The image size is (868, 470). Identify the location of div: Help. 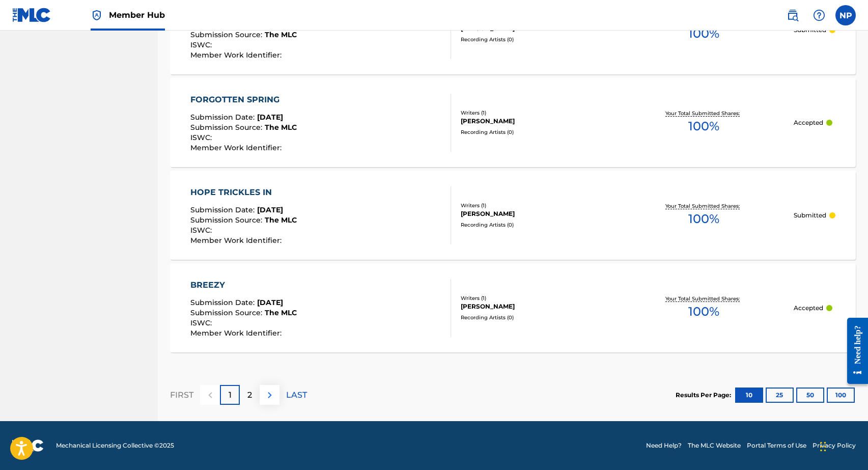
(819, 15).